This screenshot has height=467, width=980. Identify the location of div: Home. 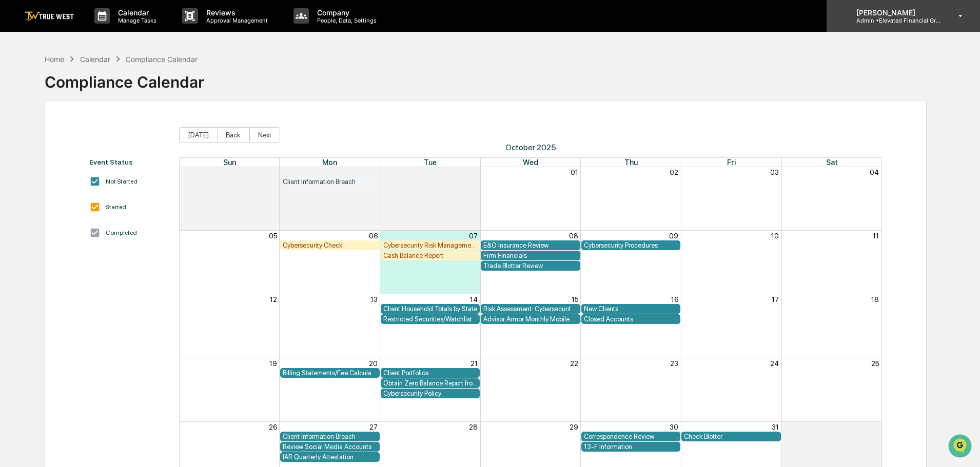
(54, 59).